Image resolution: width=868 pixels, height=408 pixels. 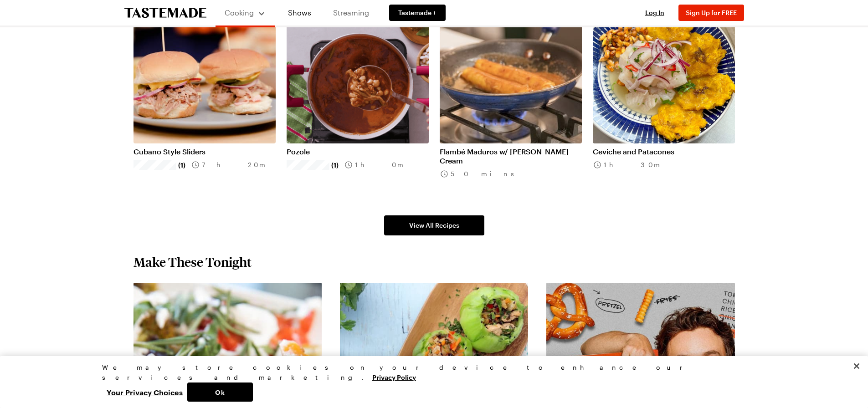 What do you see at coordinates (430, 373) in the screenshot?
I see `div: We may store cookies on your device to enhance our services and marketing.` at bounding box center [430, 373].